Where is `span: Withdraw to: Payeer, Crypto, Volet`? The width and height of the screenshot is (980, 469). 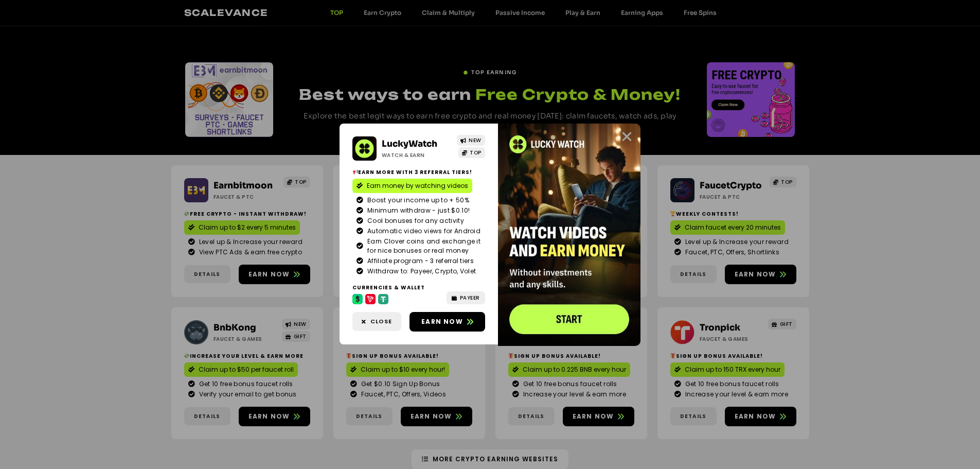
span: Withdraw to: Payeer, Crypto, Volet is located at coordinates (420, 271).